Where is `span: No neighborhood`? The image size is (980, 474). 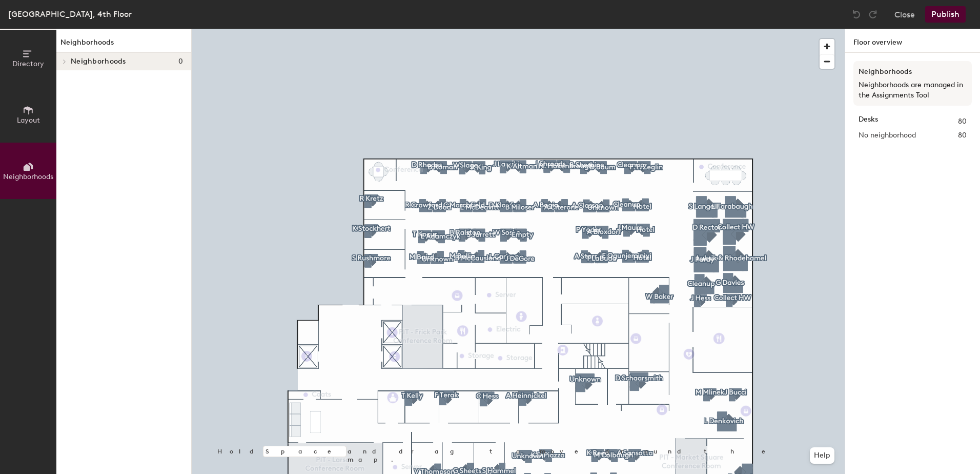
span: No neighborhood is located at coordinates (887, 135).